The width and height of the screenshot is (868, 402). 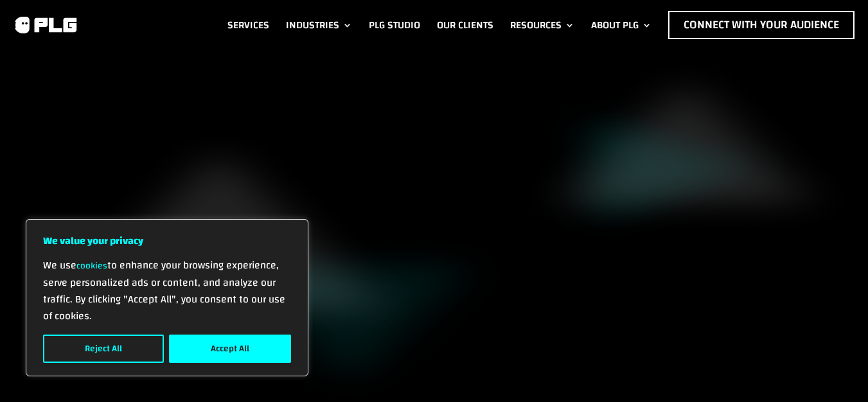 I want to click on a: PLG Studio, so click(x=395, y=25).